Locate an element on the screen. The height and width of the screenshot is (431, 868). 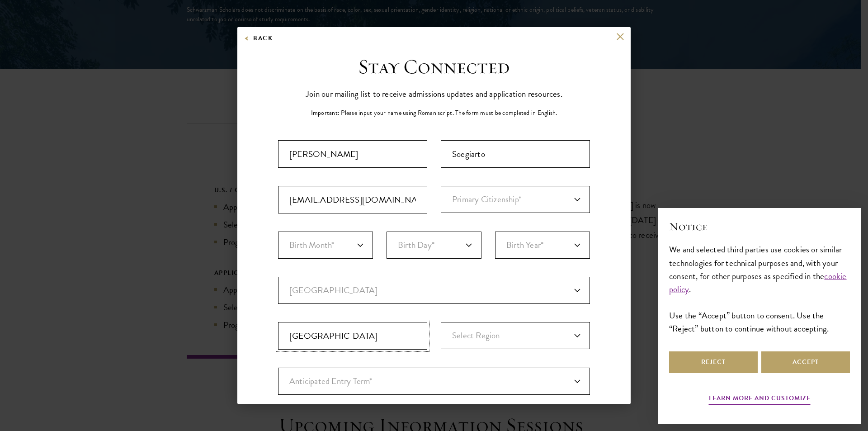
button: Back is located at coordinates (258, 38).